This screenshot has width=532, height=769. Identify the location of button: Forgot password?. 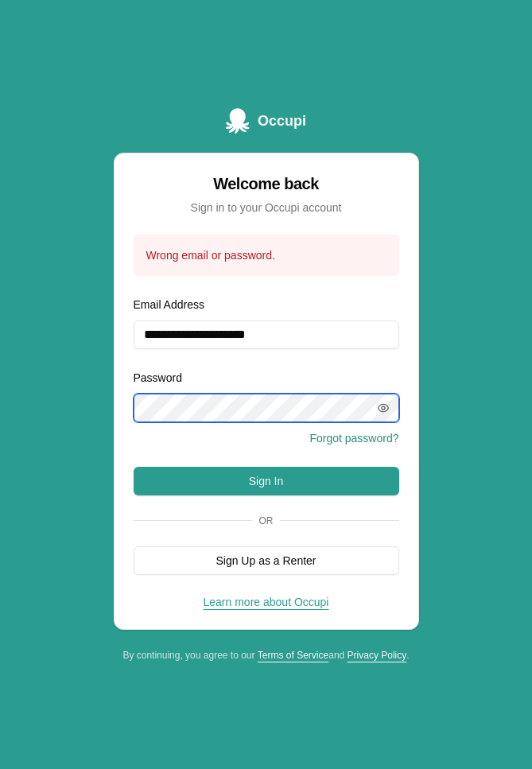
(354, 438).